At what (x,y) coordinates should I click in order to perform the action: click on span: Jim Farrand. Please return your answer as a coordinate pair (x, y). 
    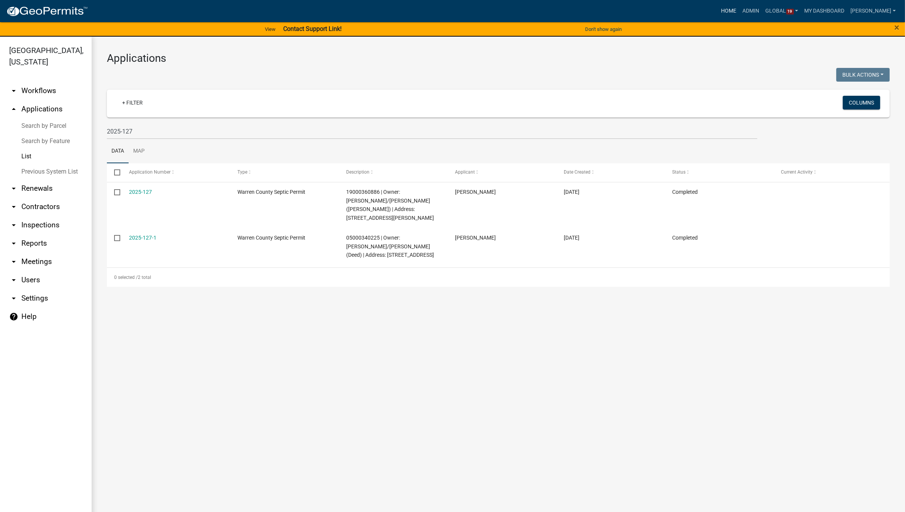
    Looking at the image, I should click on (475, 238).